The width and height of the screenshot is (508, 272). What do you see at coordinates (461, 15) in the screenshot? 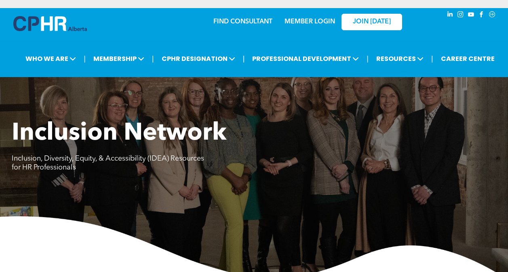
I see `a: instagram` at bounding box center [461, 15].